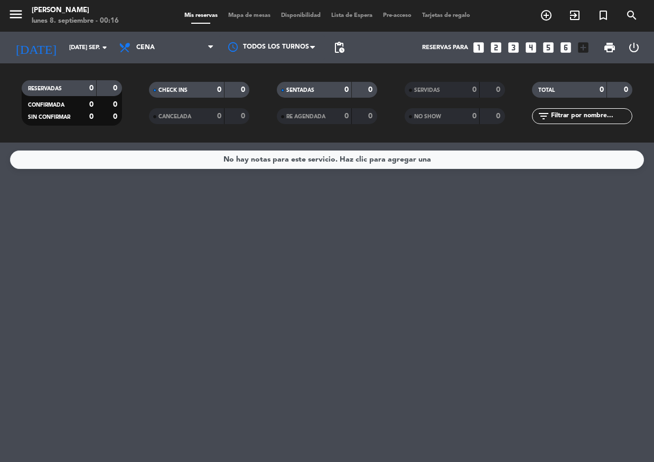  Describe the element at coordinates (249, 15) in the screenshot. I see `span: Mapa de mesas` at that location.